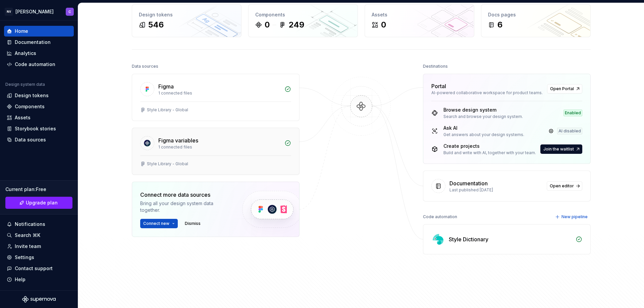 This screenshot has width=644, height=308. I want to click on div: Help, so click(20, 279).